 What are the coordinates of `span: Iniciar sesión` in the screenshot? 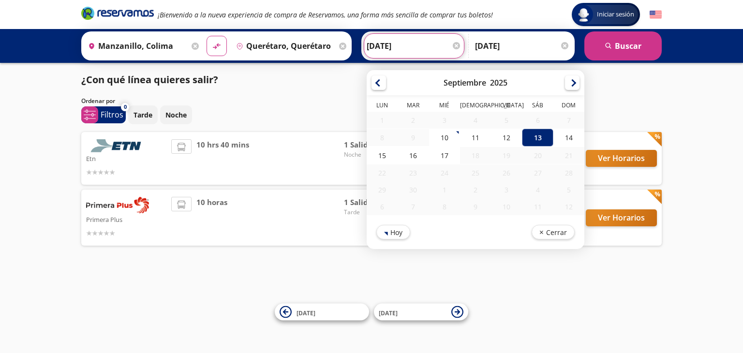 It's located at (615, 15).